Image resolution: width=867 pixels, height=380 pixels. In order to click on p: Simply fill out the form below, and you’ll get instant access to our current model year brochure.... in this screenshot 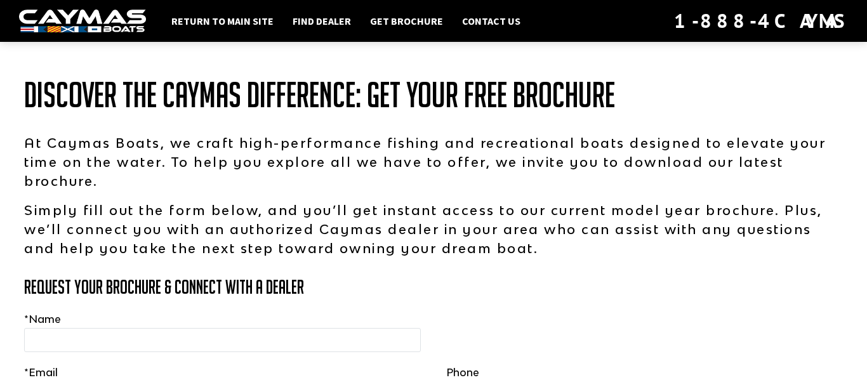, I will do `click(433, 229)`.